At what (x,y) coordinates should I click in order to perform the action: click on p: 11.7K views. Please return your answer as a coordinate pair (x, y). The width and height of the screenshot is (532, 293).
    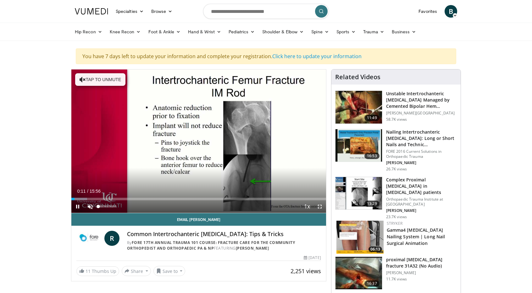
    Looking at the image, I should click on (396, 279).